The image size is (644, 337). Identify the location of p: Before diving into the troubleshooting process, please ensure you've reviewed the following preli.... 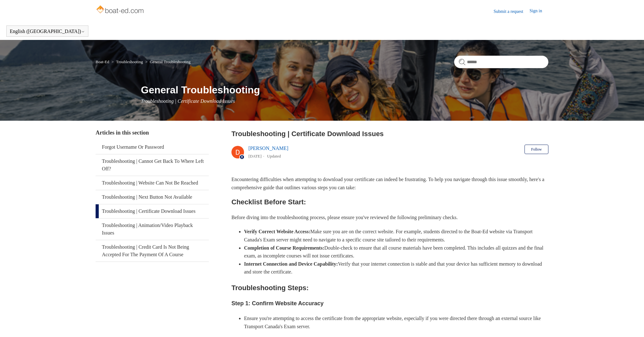
(390, 217).